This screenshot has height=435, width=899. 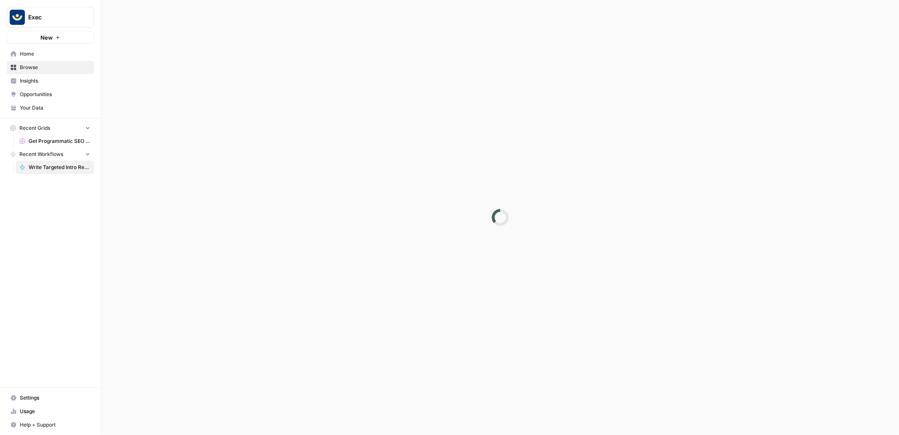 What do you see at coordinates (59, 167) in the screenshot?
I see `span: Write Targeted Intro Request Email` at bounding box center [59, 167].